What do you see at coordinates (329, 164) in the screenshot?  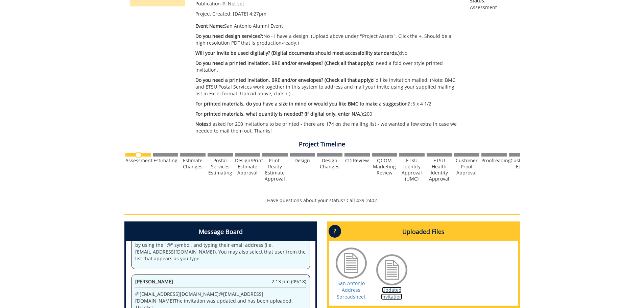 I see `div: Design Changes` at bounding box center [329, 164].